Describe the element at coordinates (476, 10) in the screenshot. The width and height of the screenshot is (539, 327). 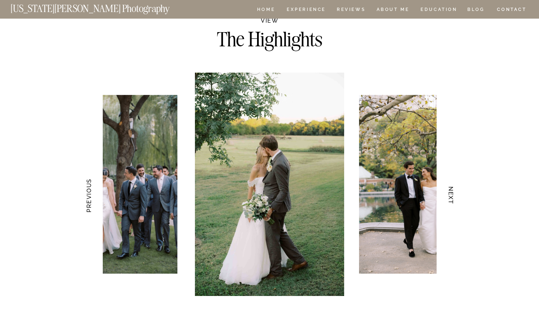
I see `nav: BLOG` at that location.